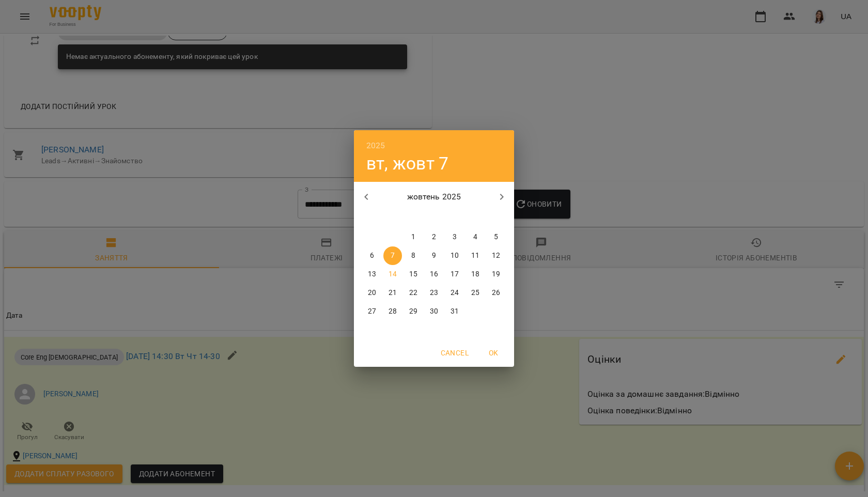 The width and height of the screenshot is (868, 497). Describe the element at coordinates (475, 293) in the screenshot. I see `button: 25` at that location.